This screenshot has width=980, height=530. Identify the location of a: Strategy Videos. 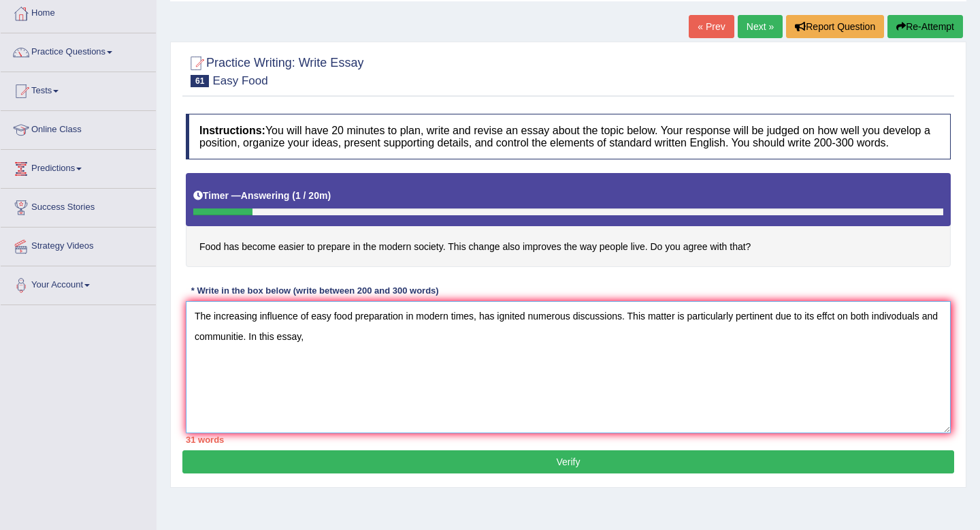
(78, 244).